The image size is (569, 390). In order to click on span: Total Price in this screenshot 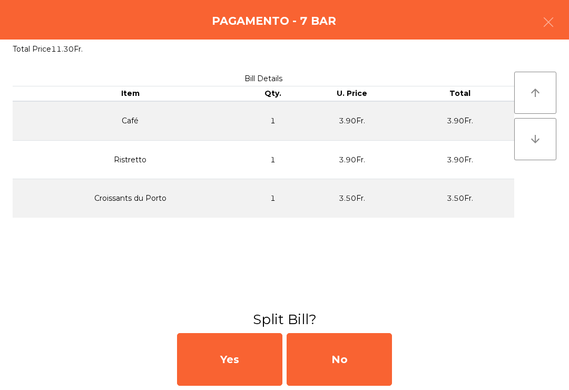, I will do `click(32, 49)`.